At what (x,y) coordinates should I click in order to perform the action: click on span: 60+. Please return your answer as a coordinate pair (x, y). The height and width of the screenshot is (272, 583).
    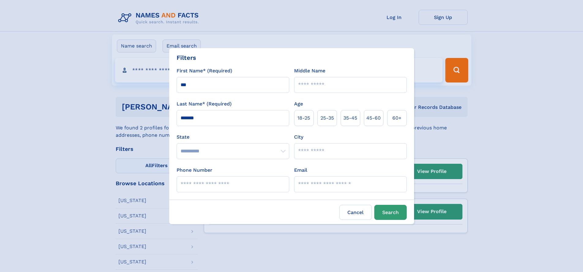
    Looking at the image, I should click on (397, 118).